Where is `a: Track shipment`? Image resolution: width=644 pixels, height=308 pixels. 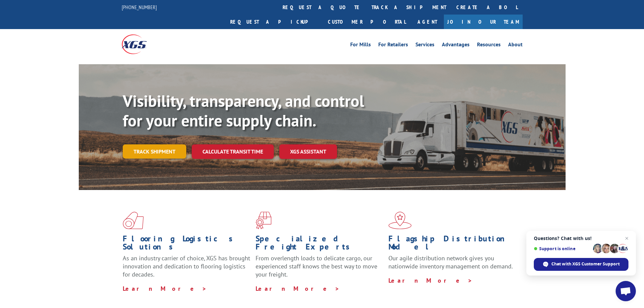 a: Track shipment is located at coordinates (154, 152).